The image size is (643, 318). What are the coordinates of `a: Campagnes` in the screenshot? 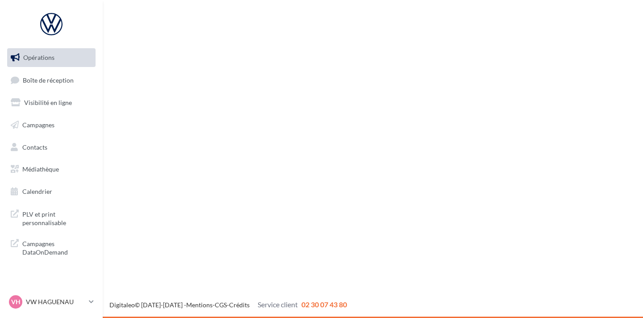 It's located at (51, 125).